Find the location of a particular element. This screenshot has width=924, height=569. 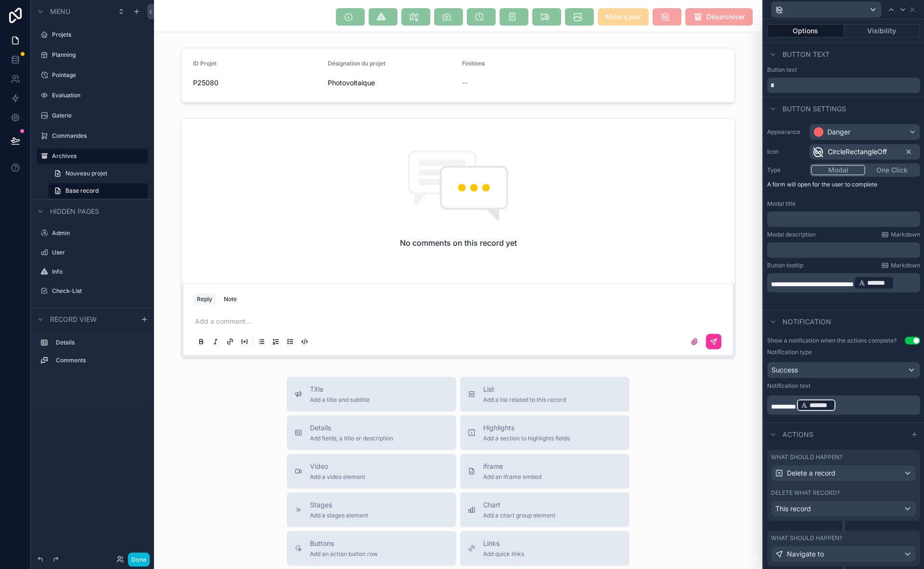

span: Buttons is located at coordinates (344, 543).